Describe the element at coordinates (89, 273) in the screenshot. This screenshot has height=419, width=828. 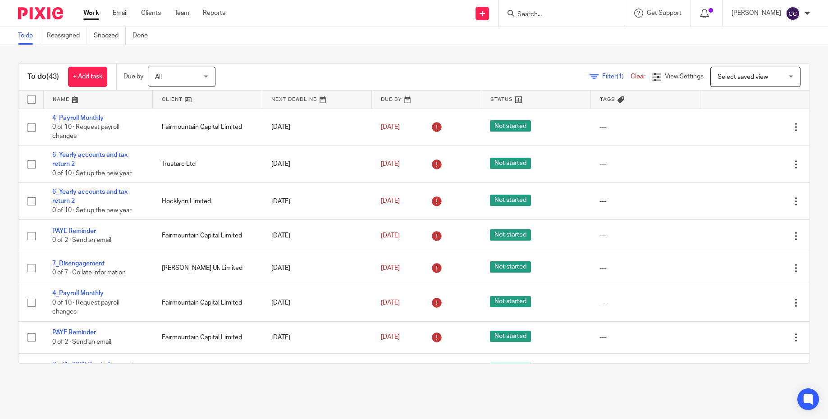
I see `span: 0 of 7 · Collate information` at that location.